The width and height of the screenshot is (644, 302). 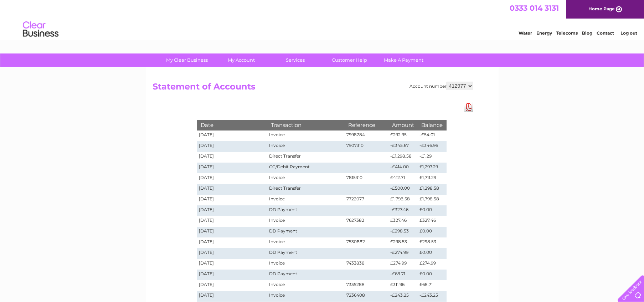 I want to click on td: -£1.29, so click(x=432, y=157).